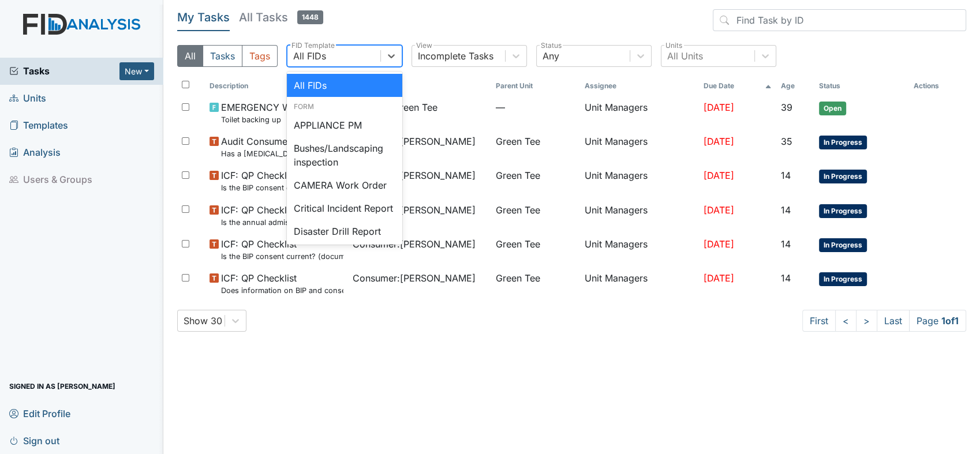  I want to click on a: Last, so click(893, 321).